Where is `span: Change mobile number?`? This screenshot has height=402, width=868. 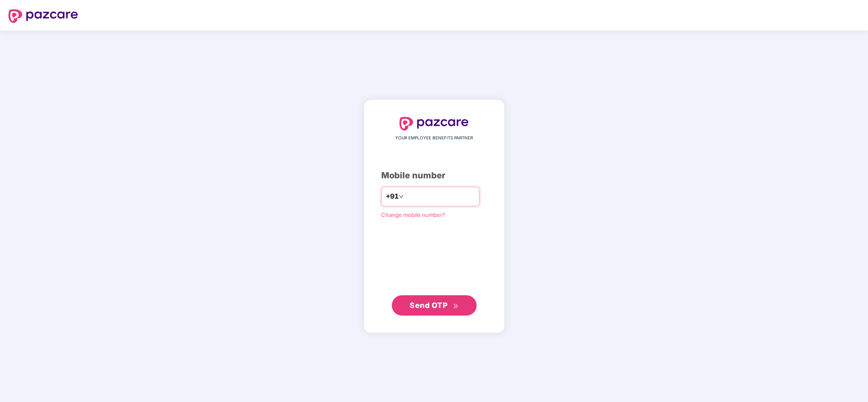
span: Change mobile number? is located at coordinates (413, 215).